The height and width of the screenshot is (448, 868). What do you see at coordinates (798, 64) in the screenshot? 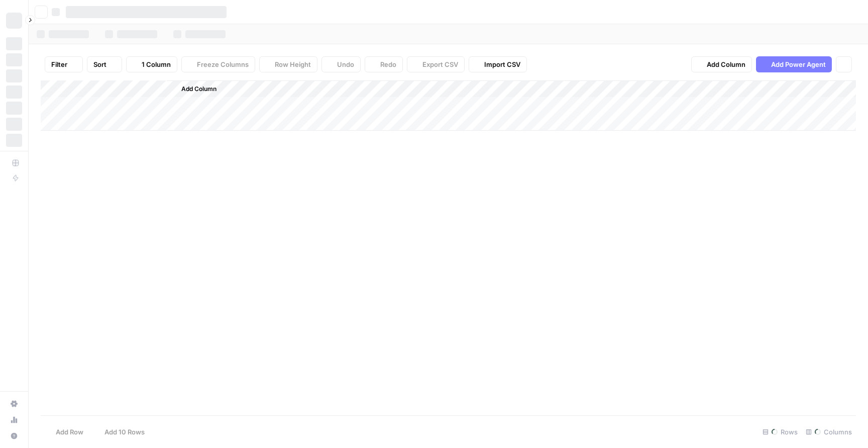
I see `span: Add Power Agent` at bounding box center [798, 64].